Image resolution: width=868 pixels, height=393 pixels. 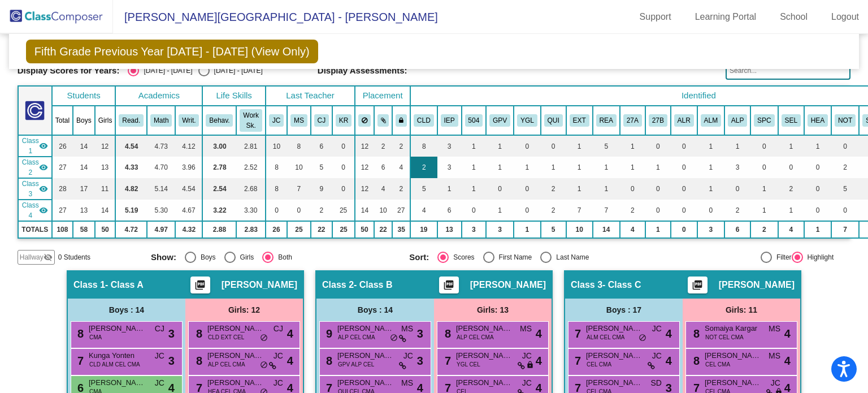 What do you see at coordinates (219, 211) in the screenshot?
I see `td: 3.22` at bounding box center [219, 211].